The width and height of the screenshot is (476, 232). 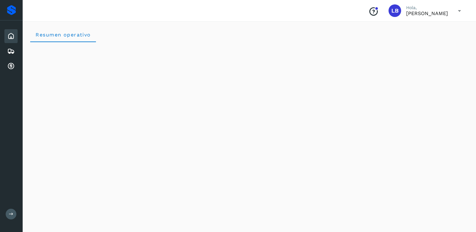 I want to click on div: Embarques, so click(x=11, y=51).